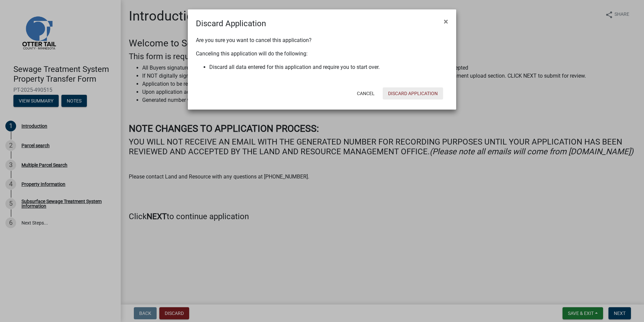  Describe the element at coordinates (446, 21) in the screenshot. I see `button: Close` at that location.